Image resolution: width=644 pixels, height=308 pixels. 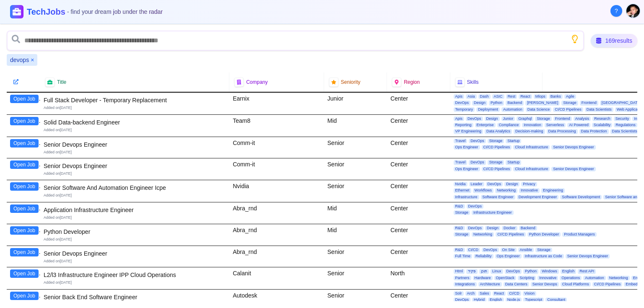 What do you see at coordinates (277, 169) in the screenshot?
I see `div: Comm-it` at bounding box center [277, 169].